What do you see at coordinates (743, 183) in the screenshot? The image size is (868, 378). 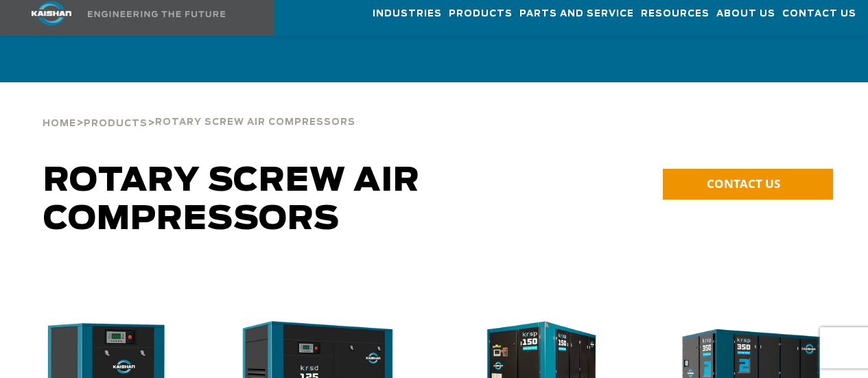 I see `span: CONTACT US` at bounding box center [743, 183].